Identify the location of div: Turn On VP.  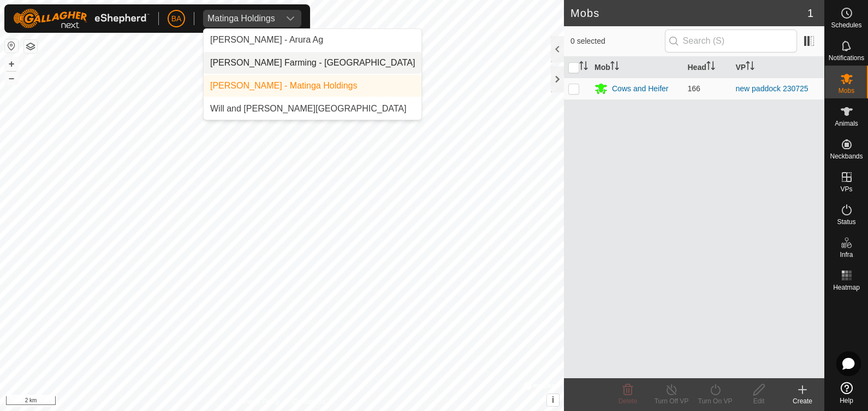
(715, 401).